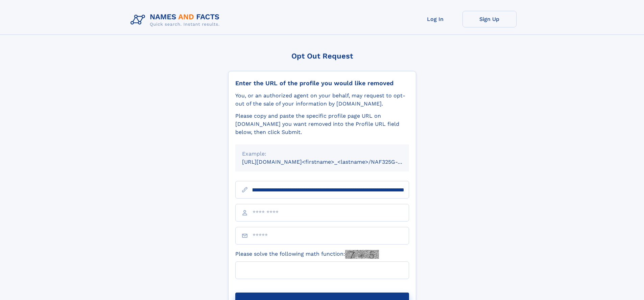 The width and height of the screenshot is (644, 300). What do you see at coordinates (322, 154) in the screenshot?
I see `div: Example:` at bounding box center [322, 154].